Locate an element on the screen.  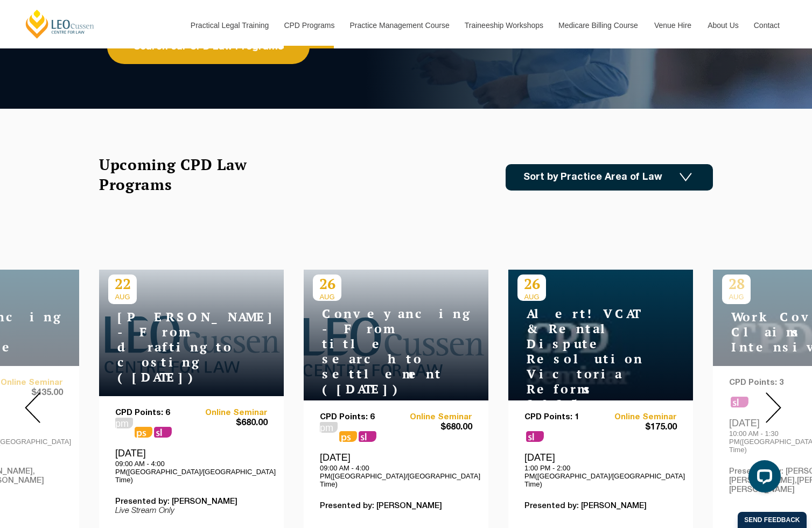
a: Sort by Practice Area of Law is located at coordinates (609, 177).